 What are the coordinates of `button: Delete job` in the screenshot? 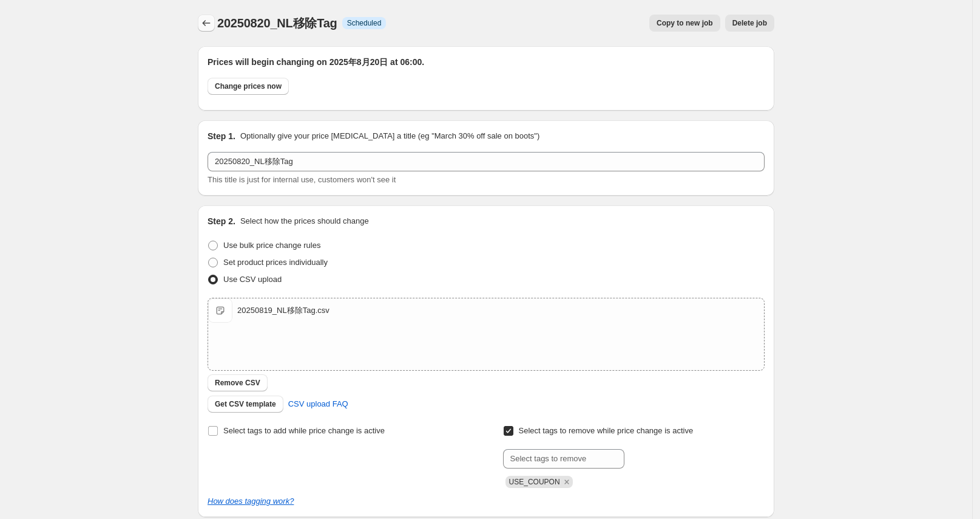 It's located at (750, 23).